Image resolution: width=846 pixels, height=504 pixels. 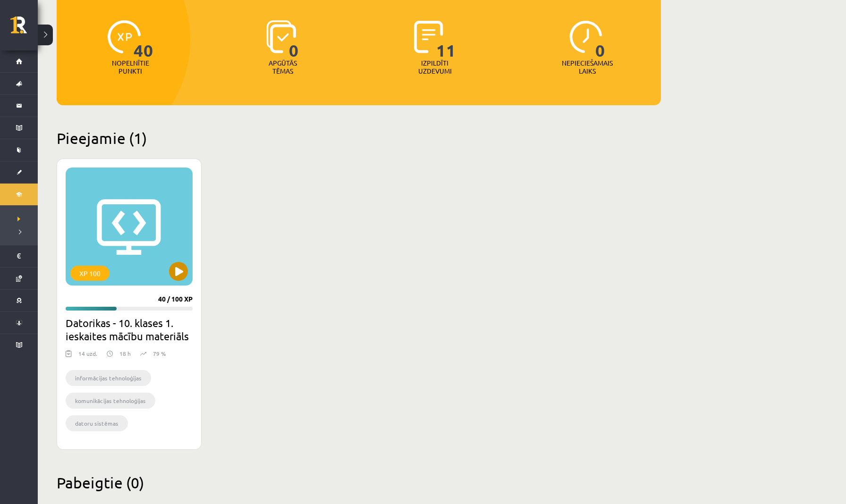 I want to click on h2: Datorikas - 10. klases 1. ieskaites mācību materiāls, so click(x=129, y=329).